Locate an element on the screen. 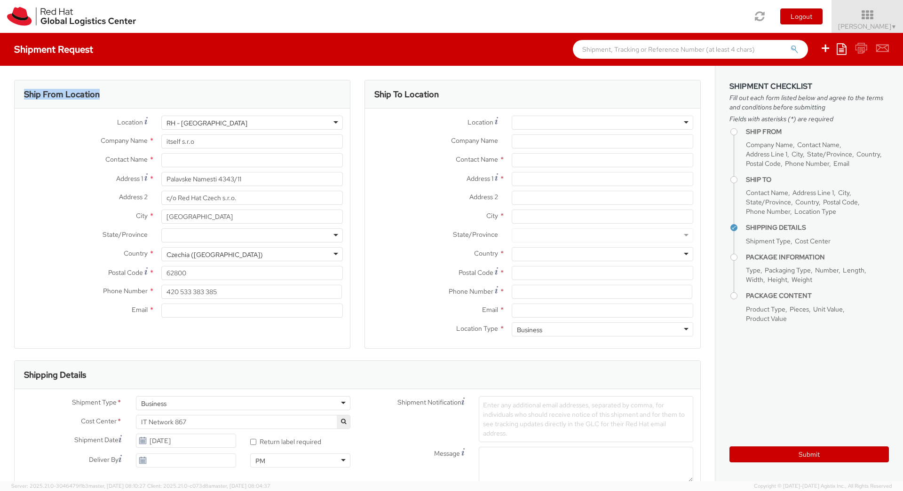  span: Weight is located at coordinates (802, 280).